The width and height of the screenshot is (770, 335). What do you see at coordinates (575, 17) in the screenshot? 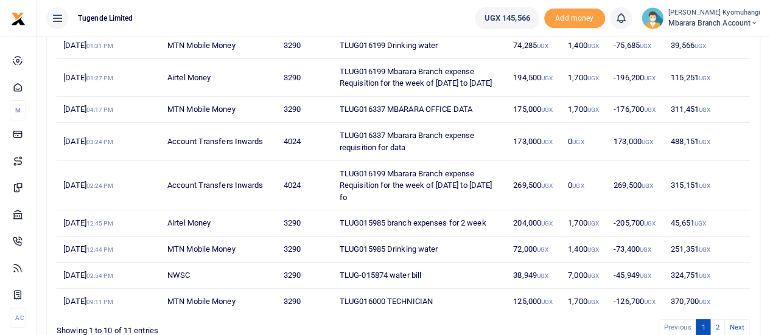
I see `a: Add money` at bounding box center [575, 17].